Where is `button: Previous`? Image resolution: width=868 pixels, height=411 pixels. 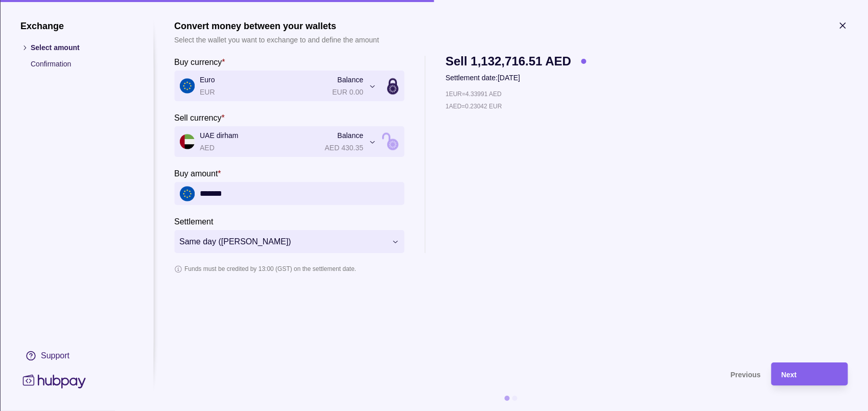 button: Previous is located at coordinates (468, 374).